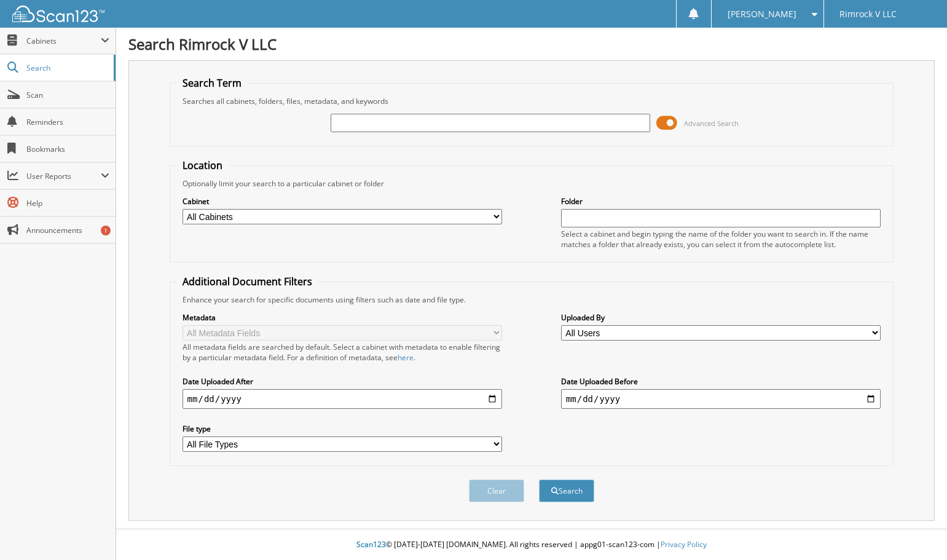 Image resolution: width=947 pixels, height=560 pixels. I want to click on span: User Reports, so click(63, 176).